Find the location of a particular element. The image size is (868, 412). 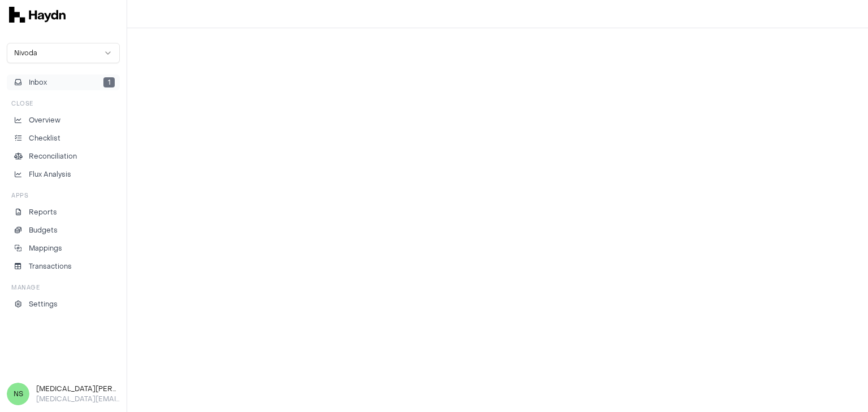

p: Checklist is located at coordinates (45, 138).